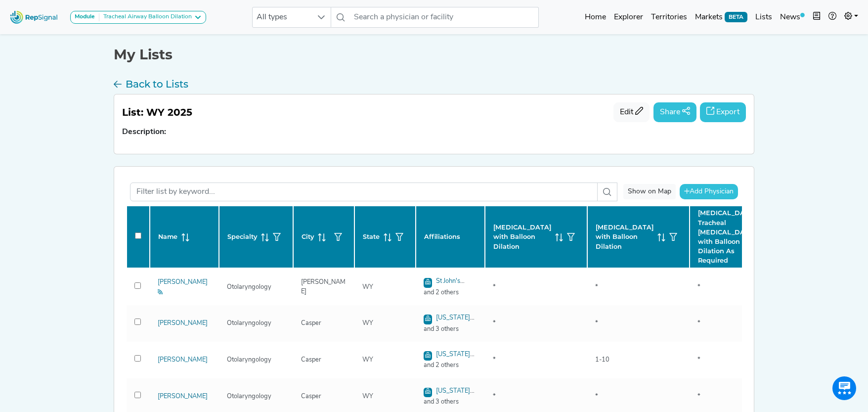 The width and height of the screenshot is (868, 412). Describe the element at coordinates (363, 192) in the screenshot. I see `input: Filter list by keyword...` at that location.